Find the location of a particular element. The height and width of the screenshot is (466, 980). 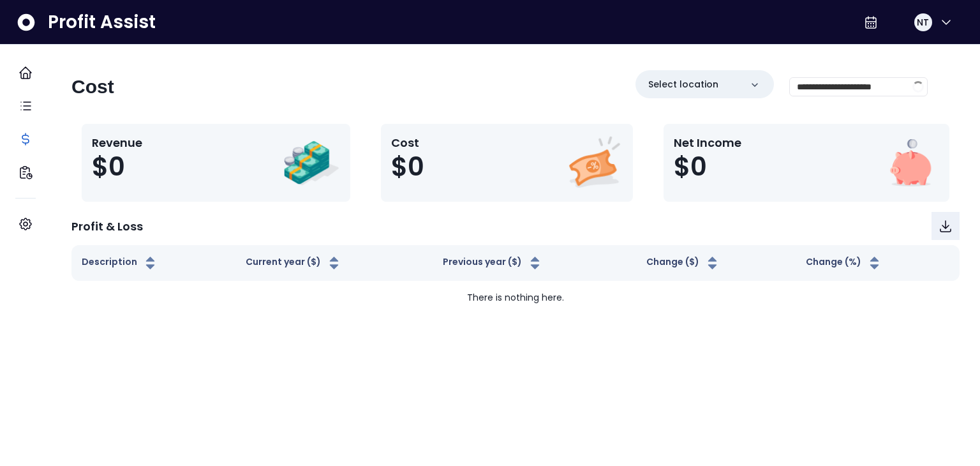

span: NT is located at coordinates (922, 23).